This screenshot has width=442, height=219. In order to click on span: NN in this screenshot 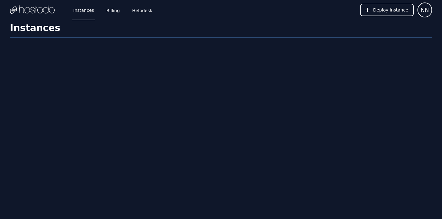, I will do `click(425, 10)`.